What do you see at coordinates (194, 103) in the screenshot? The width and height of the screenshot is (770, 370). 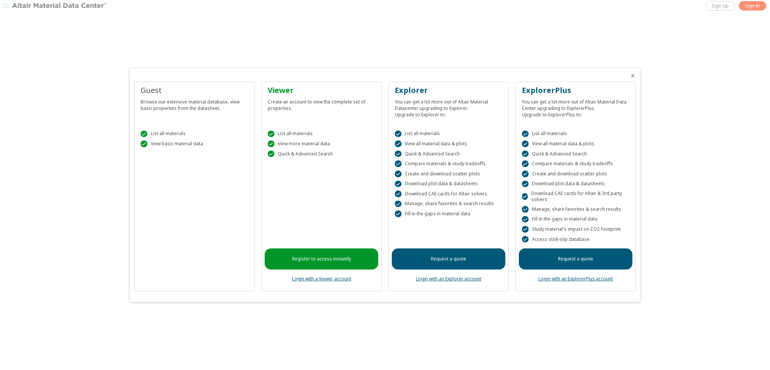 I see `div: Browse our extensive material database, view basic properties from the datasheet.` at bounding box center [194, 103].